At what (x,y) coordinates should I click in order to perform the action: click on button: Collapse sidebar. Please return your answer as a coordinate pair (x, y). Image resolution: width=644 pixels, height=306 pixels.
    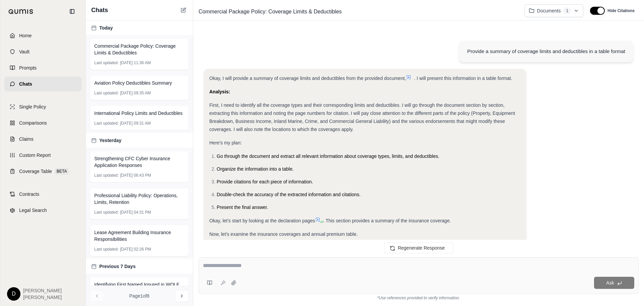
    Looking at the image, I should click on (72, 11).